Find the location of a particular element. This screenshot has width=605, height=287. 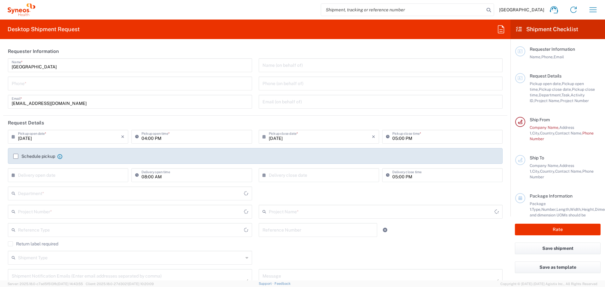

span: Package Information is located at coordinates (551, 196).